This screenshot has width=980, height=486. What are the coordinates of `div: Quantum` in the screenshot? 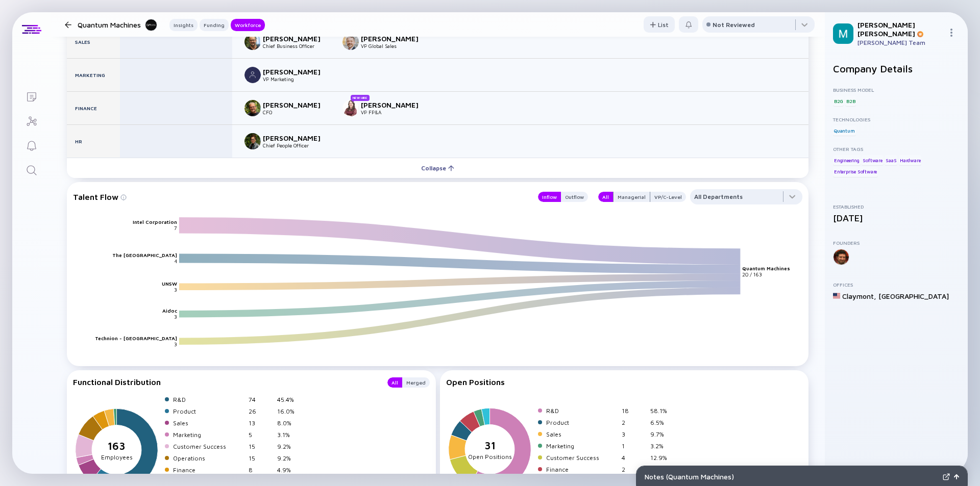 It's located at (844, 131).